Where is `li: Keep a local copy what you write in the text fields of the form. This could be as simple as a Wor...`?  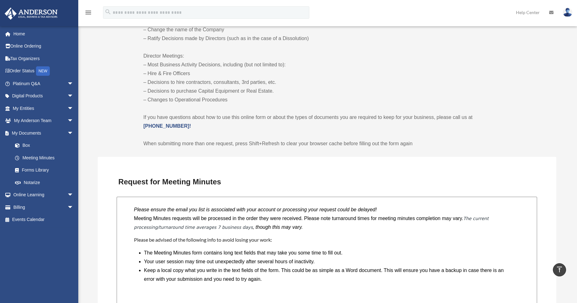 li: Keep a local copy what you write in the text fields of the form. This could be as simple as a Wor... is located at coordinates (329, 275).